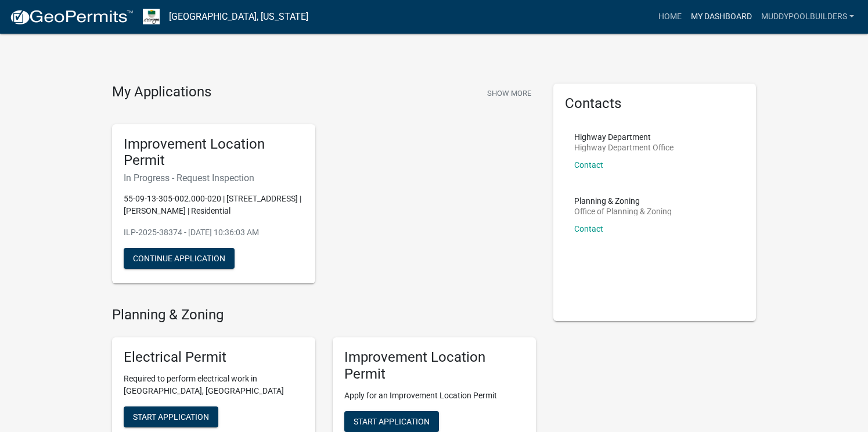 Image resolution: width=868 pixels, height=432 pixels. Describe the element at coordinates (151, 17) in the screenshot. I see `img: Morgan County, Indiana` at that location.